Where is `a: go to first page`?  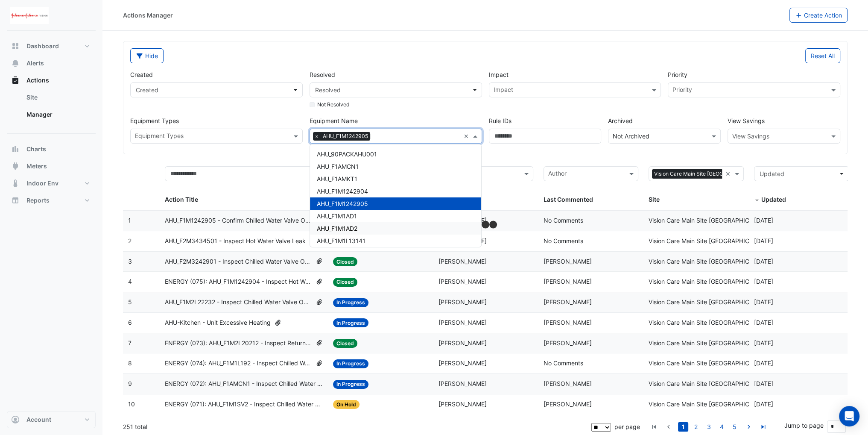
a: go to first page is located at coordinates (654, 427).